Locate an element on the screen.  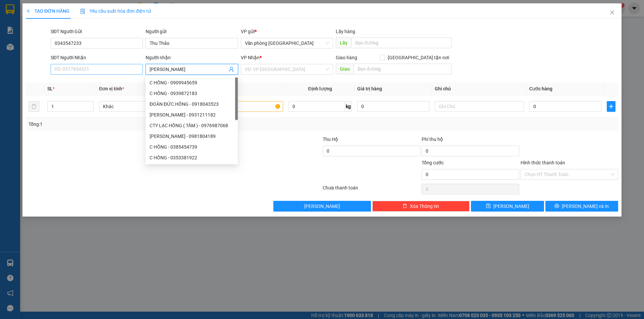
span: save is located at coordinates (488, 206).